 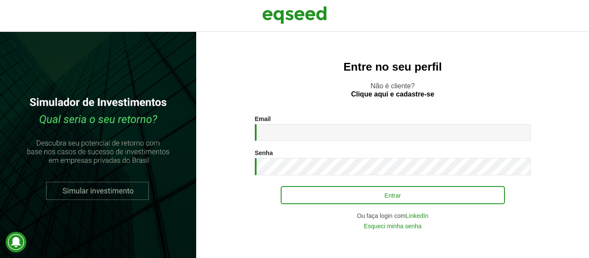 I want to click on button: Entrar, so click(x=393, y=195).